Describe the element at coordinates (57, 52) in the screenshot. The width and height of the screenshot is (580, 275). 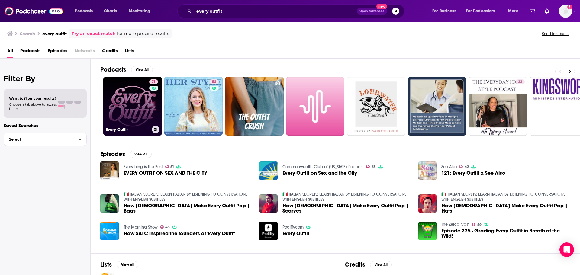
I see `a: Episodes` at that location.